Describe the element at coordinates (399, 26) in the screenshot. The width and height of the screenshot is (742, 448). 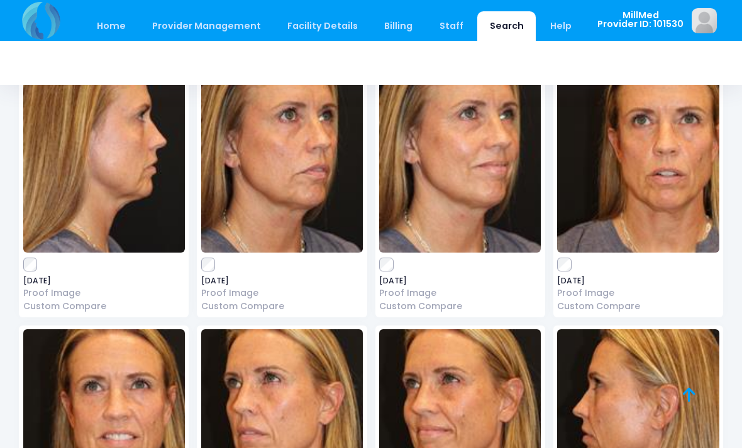
I see `a: Billing` at that location.